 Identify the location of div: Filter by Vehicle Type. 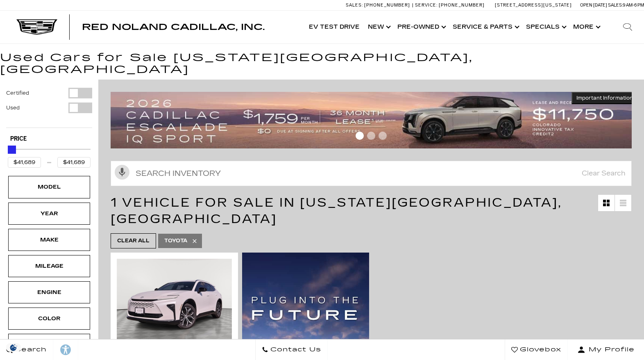
(49, 108).